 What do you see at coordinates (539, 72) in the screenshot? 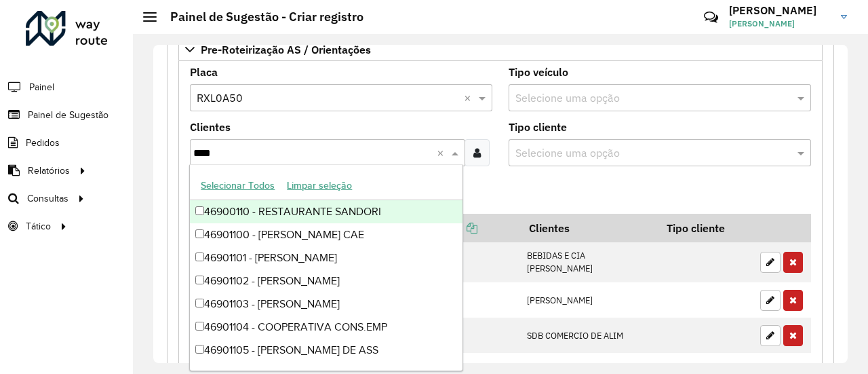
I see `label: Tipo veículo` at bounding box center [539, 72].